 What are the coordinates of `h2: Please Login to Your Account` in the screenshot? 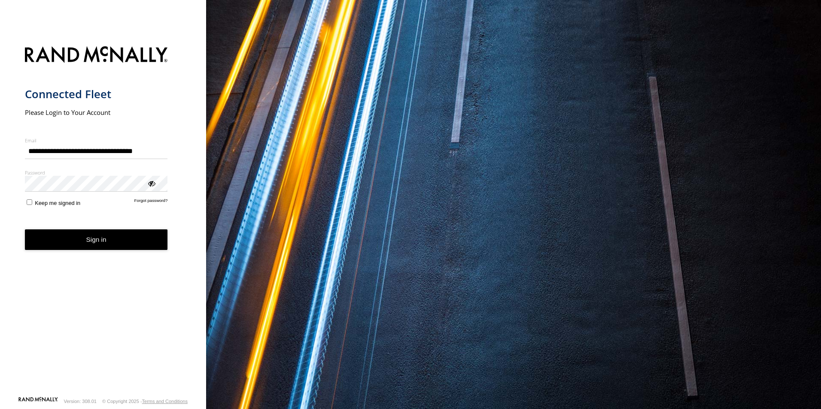 It's located at (96, 112).